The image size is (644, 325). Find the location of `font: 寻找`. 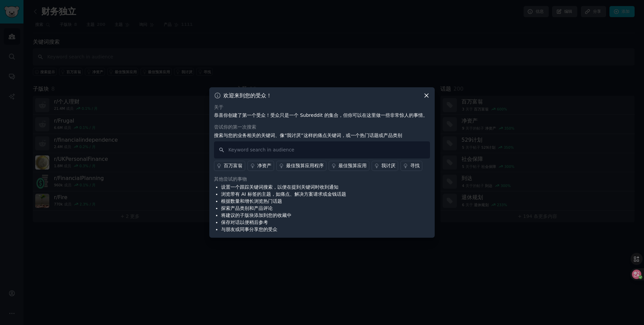

font: 寻找 is located at coordinates (415, 165).